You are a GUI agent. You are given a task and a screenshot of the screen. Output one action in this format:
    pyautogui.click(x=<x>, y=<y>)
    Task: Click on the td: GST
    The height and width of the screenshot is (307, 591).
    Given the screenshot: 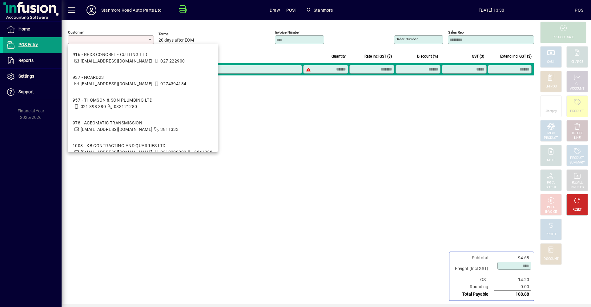 What is the action you would take?
    pyautogui.click(x=473, y=280)
    